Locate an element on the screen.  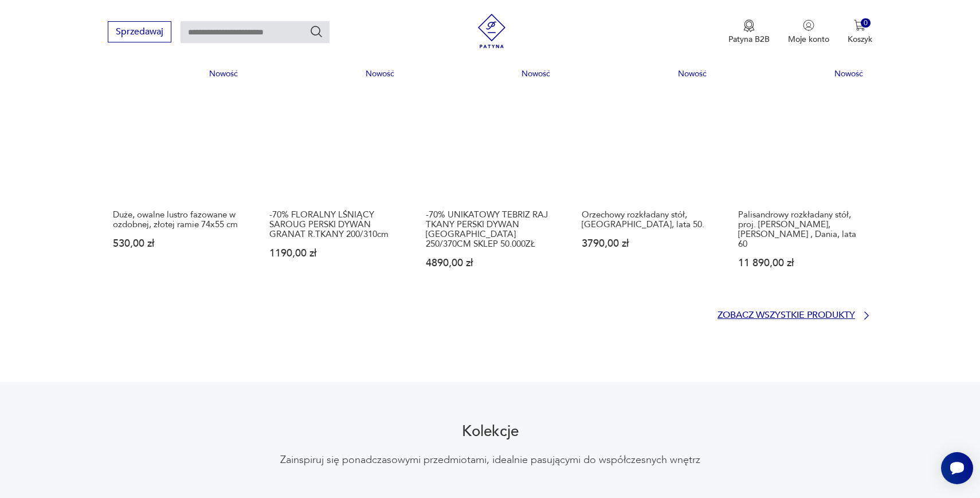
a: Nowość-70% UNIKATOWY TEBRIZ RAJ TKANY PERSKI DYWAN IRAN 250/370CM SKLEP 50.000ZŁ-70% UNIKATOWY TE... is located at coordinates (490, 176).